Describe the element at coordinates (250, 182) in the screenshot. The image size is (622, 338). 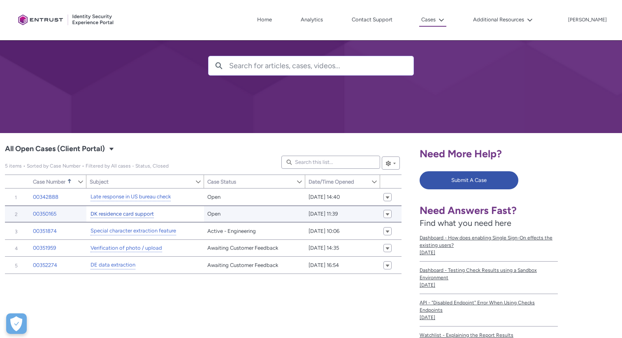
I see `a: Case Status` at that location.